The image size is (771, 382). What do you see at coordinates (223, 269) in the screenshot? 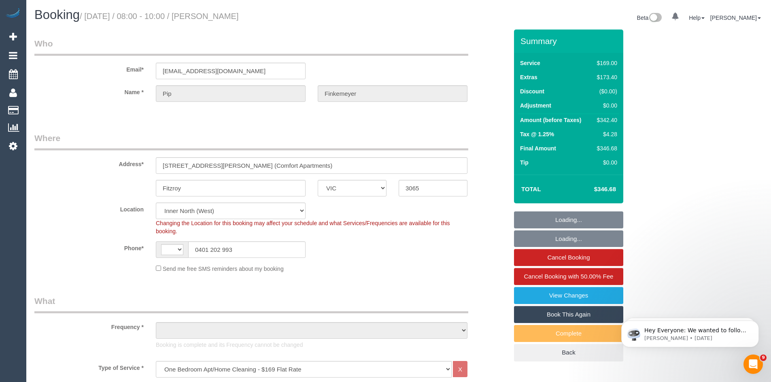
I see `span: Send me free SMS reminders about my booking` at bounding box center [223, 269].